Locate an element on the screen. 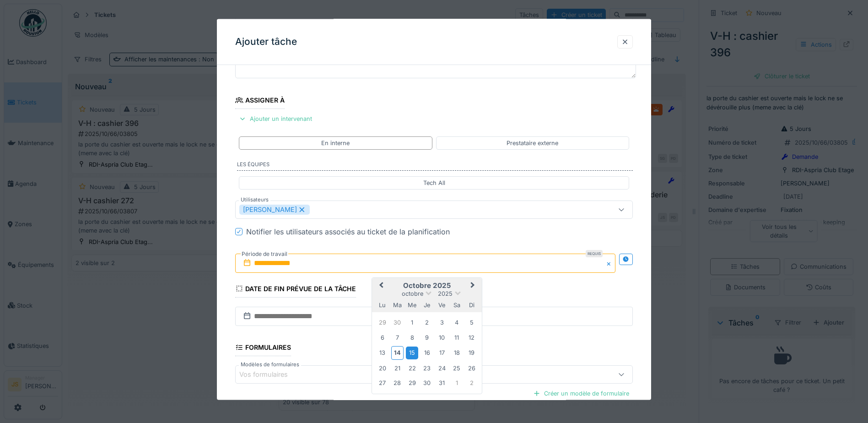 Image resolution: width=868 pixels, height=423 pixels. div: Assigner à is located at coordinates (260, 101).